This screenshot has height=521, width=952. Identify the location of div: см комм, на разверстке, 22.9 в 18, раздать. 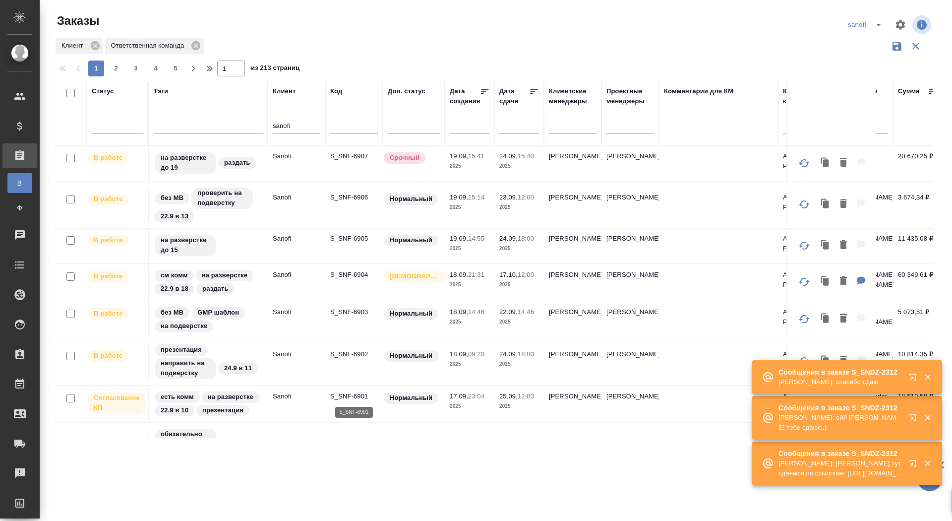
(208, 282).